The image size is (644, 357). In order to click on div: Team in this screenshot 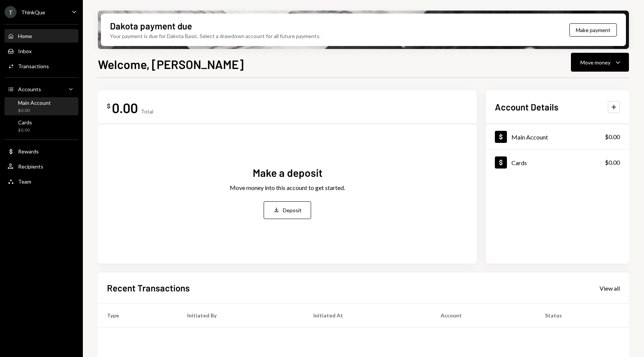, I will do `click(24, 181)`.